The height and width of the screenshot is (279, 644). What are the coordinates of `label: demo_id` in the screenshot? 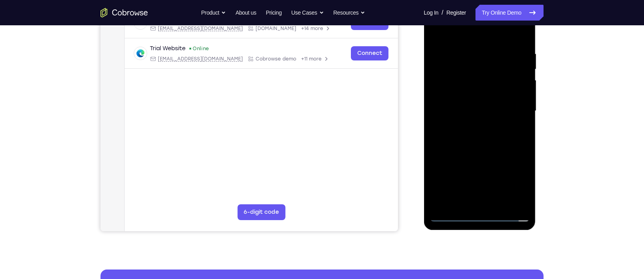 It's located at (169, 30).